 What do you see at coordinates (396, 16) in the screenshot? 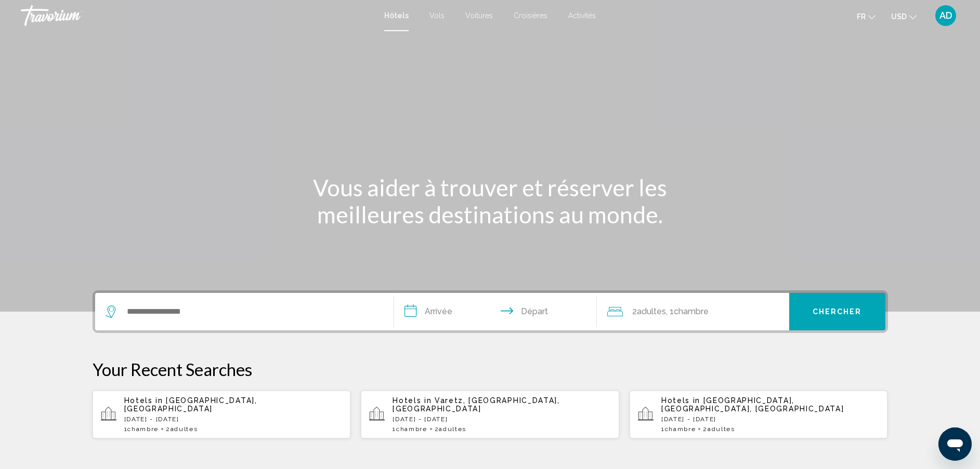
I see `span: Hôtels` at bounding box center [396, 16].